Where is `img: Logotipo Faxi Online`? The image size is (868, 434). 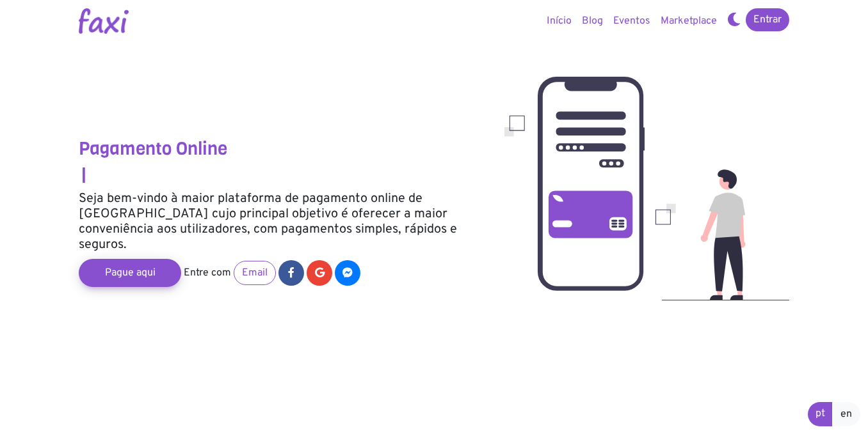
img: Logotipo Faxi Online is located at coordinates (104, 22).